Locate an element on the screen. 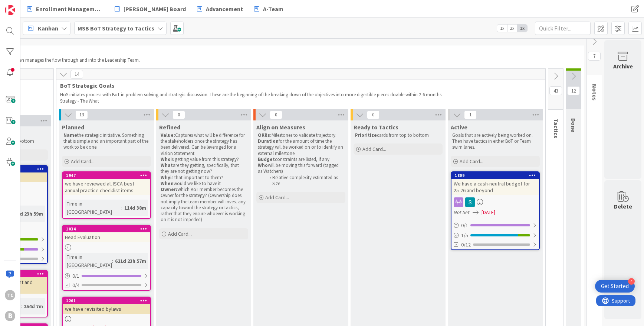  div: SH is located at coordinates (495, 202).